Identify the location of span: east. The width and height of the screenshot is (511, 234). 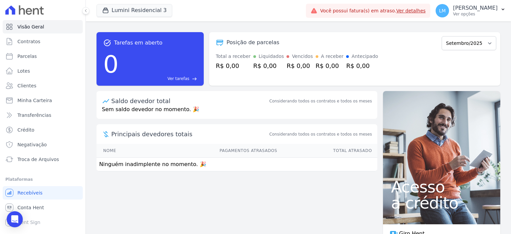
(194, 79).